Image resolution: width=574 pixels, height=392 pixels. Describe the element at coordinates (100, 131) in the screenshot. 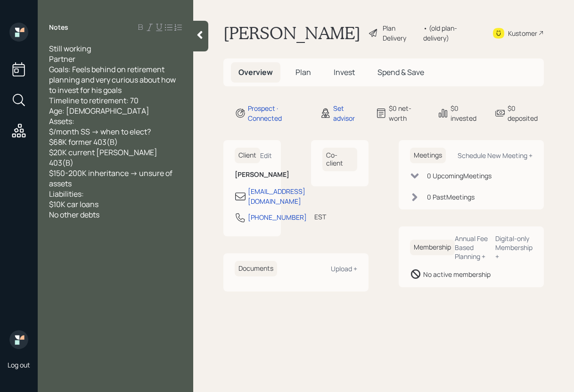

I see `span: $/month SS -> when to elect?` at that location.